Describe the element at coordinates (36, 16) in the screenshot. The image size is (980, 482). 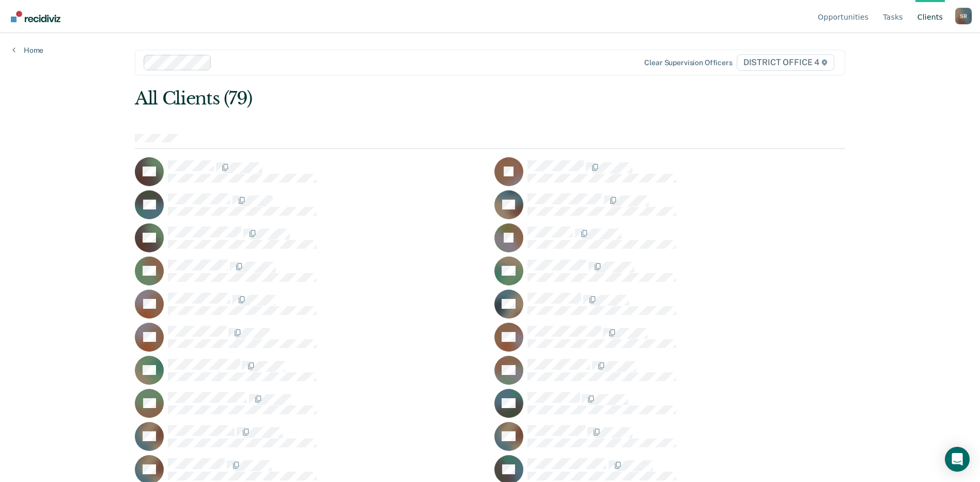
I see `img: Recidiviz` at that location.